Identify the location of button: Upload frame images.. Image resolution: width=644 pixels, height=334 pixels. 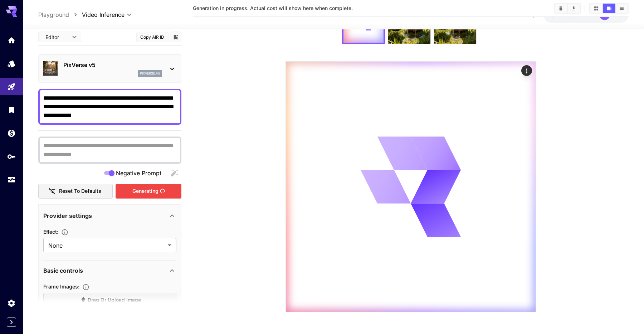
(86, 287).